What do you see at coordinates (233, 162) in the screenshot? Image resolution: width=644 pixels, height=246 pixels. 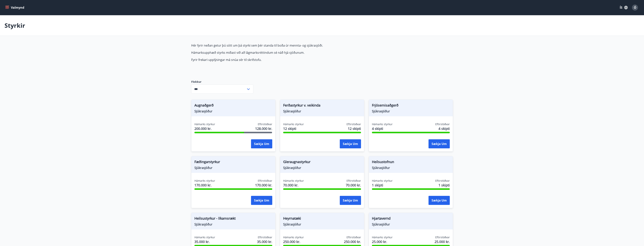 I see `span: Fæðingarstyrkur` at bounding box center [233, 162].